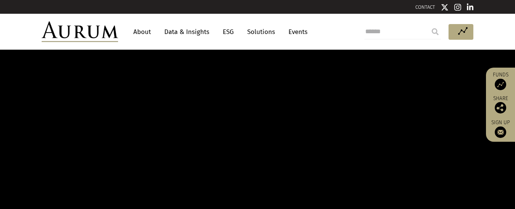  Describe the element at coordinates (500, 84) in the screenshot. I see `img: Access Funds` at that location.